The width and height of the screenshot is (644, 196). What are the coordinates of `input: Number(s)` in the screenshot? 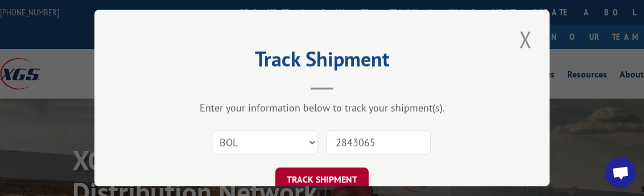 It's located at (379, 143).